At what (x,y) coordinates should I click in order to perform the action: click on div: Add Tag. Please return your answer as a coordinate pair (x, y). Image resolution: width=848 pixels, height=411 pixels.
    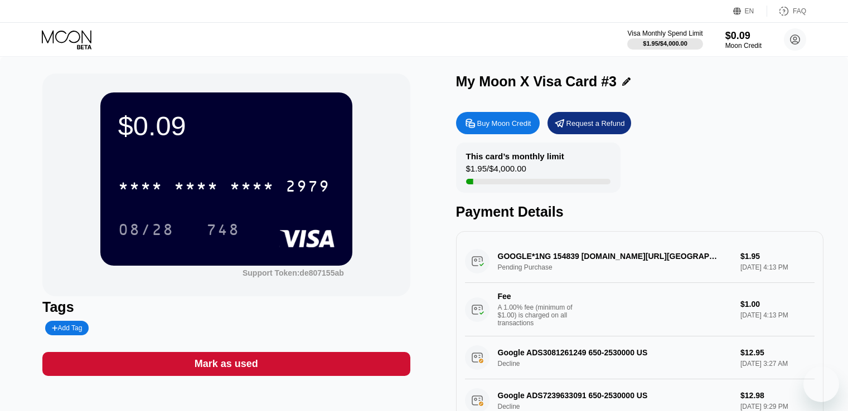
    Looking at the image, I should click on (67, 328).